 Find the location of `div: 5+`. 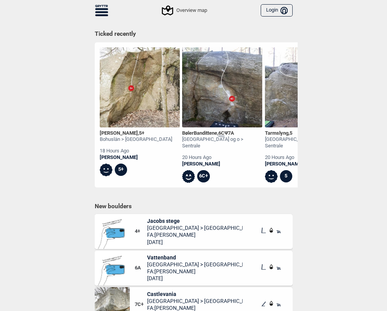

div: 5+ is located at coordinates (121, 170).